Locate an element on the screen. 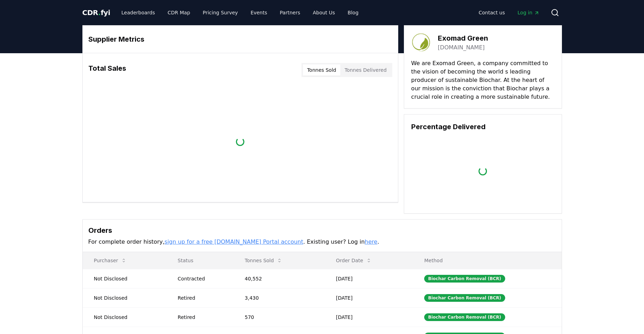 The width and height of the screenshot is (644, 334). td: 570 is located at coordinates (279, 317).